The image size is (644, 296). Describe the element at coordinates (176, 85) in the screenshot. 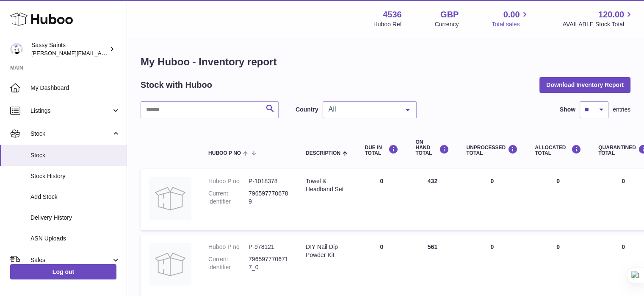

I see `h2: Stock with Huboo` at that location.